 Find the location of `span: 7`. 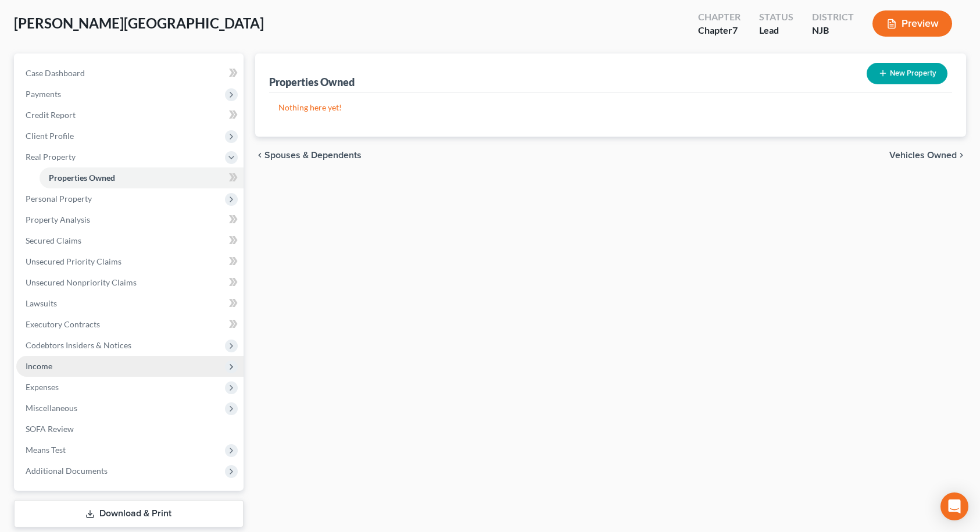

span: 7 is located at coordinates (735, 30).